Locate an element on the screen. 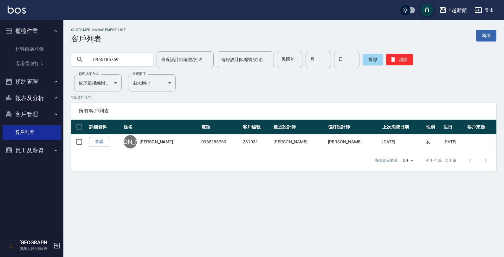  button: 報表及分析 is located at coordinates (32, 98).